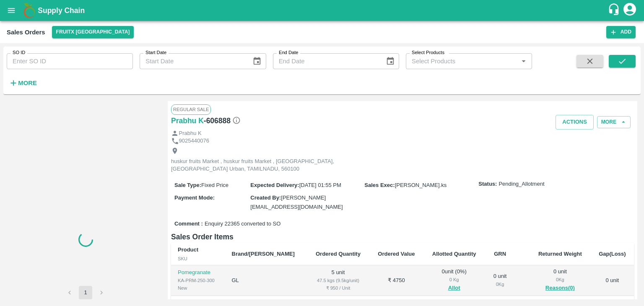 The image size is (644, 306). Describe the element at coordinates (500, 254) in the screenshot. I see `b: GRN` at that location.